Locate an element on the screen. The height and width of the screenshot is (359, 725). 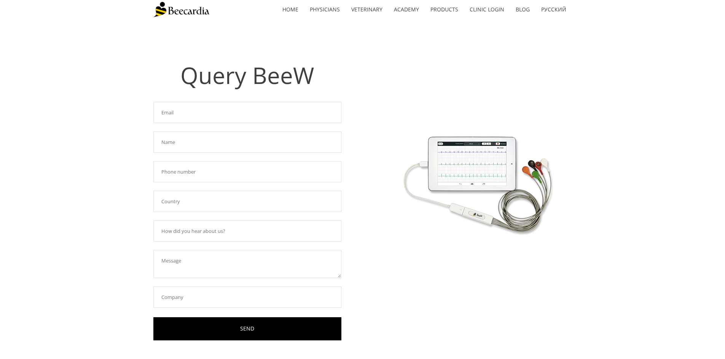
a: Academy is located at coordinates (406, 10).